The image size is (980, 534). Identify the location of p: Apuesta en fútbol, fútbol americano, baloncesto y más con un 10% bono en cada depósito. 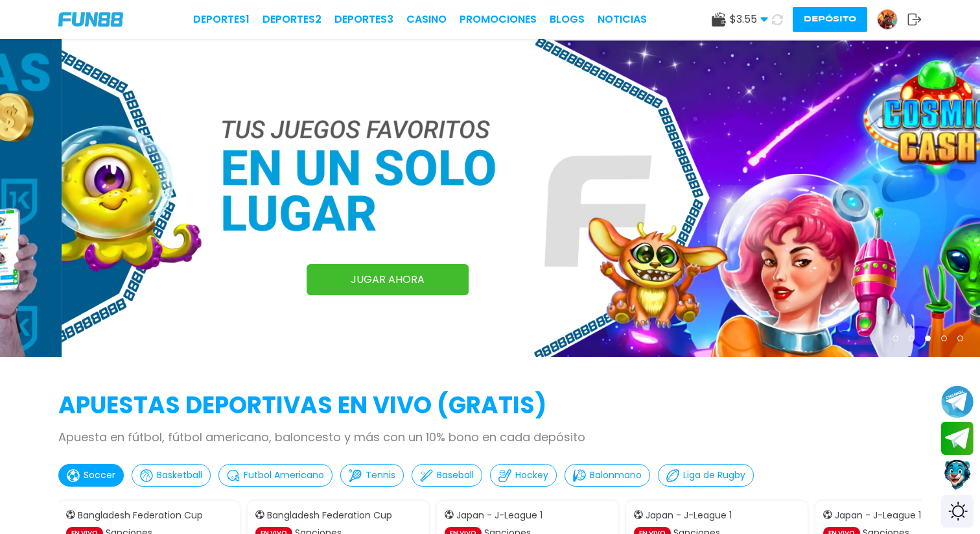
(490, 437).